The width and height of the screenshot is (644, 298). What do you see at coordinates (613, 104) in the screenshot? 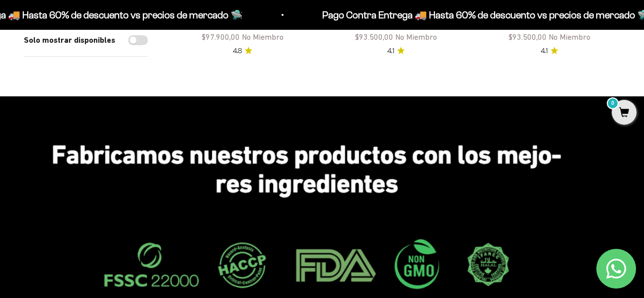
I see `mark: 0` at bounding box center [613, 104].